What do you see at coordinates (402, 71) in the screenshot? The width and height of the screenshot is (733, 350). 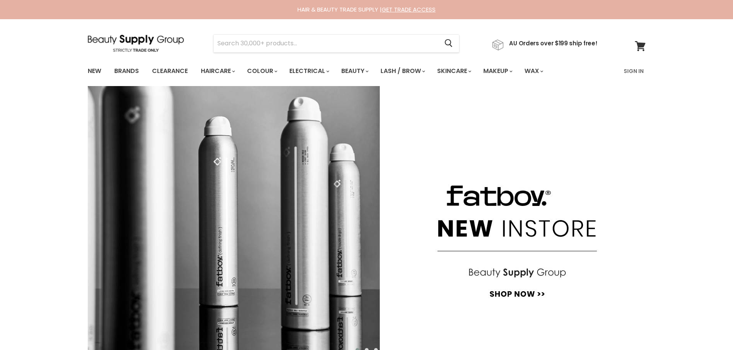 I see `a: Lash / Brow` at bounding box center [402, 71].